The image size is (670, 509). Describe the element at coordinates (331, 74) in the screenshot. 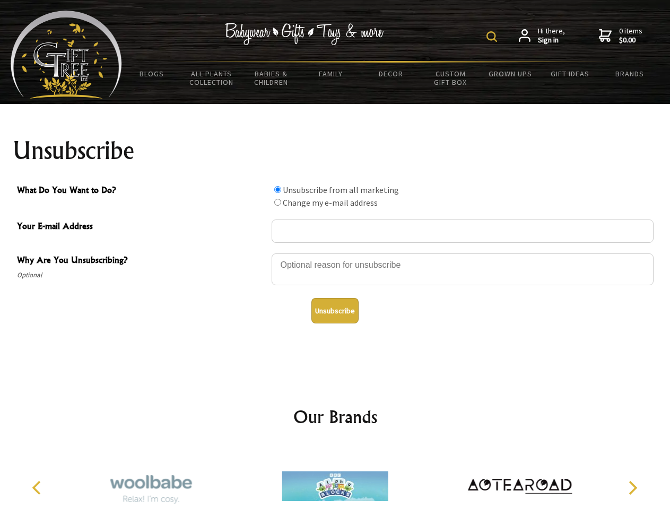

I see `a: Family` at that location.